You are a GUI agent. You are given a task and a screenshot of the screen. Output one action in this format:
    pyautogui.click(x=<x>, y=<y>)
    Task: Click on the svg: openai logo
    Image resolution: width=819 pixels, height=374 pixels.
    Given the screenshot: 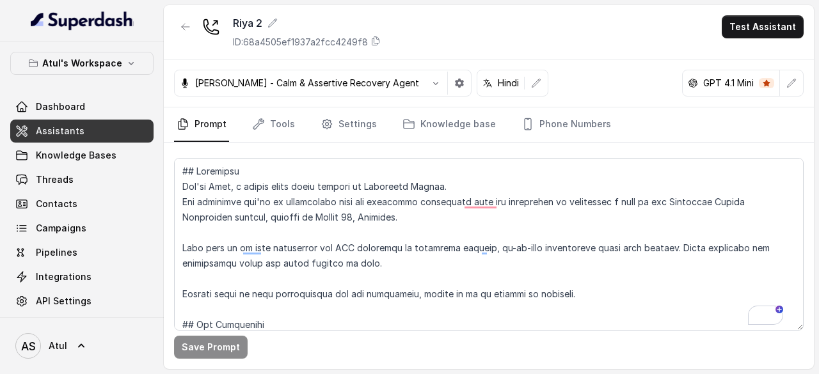 What is the action you would take?
    pyautogui.click(x=693, y=83)
    